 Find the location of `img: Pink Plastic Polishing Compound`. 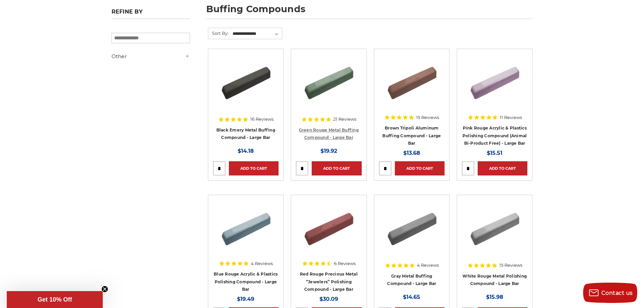

img: Pink Plastic Polishing Compound is located at coordinates (494, 81).